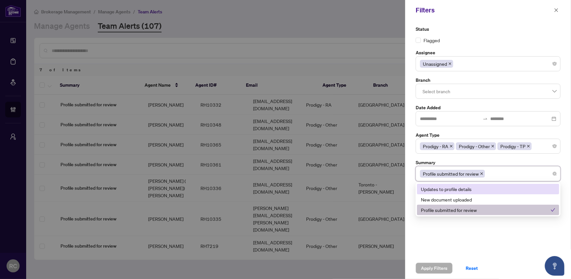 Image resolution: width=571 pixels, height=279 pixels. What do you see at coordinates (488, 189) in the screenshot?
I see `div: Updates to profile details` at bounding box center [488, 189].